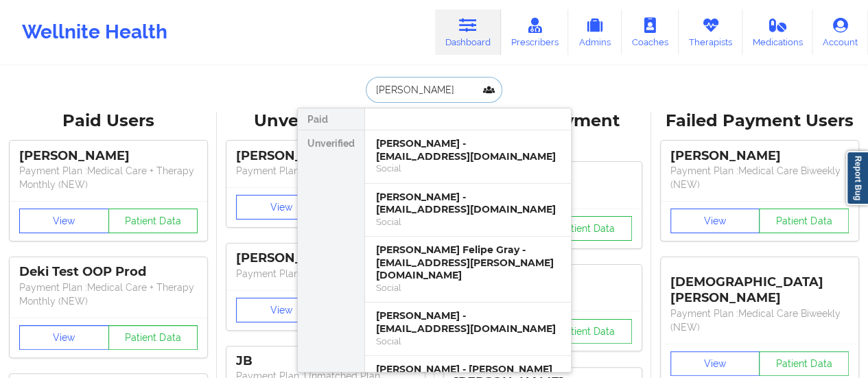 The width and height of the screenshot is (868, 378). Describe the element at coordinates (595, 32) in the screenshot. I see `a: Admins` at that location.